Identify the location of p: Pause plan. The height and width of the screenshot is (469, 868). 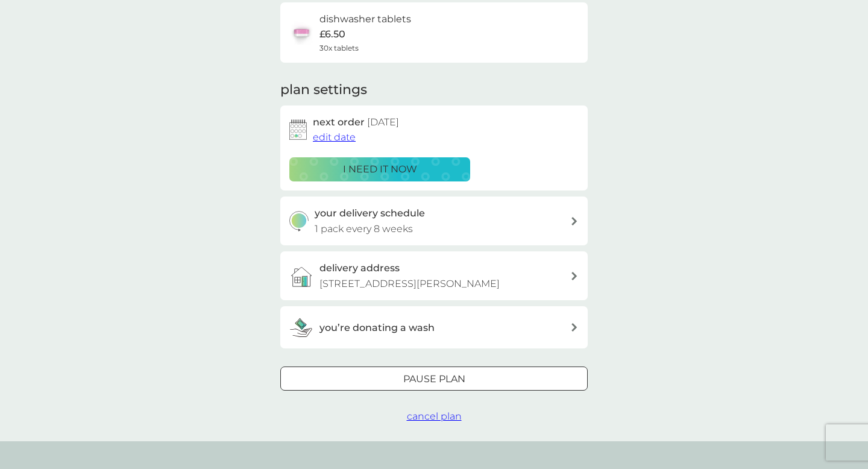
(434, 379).